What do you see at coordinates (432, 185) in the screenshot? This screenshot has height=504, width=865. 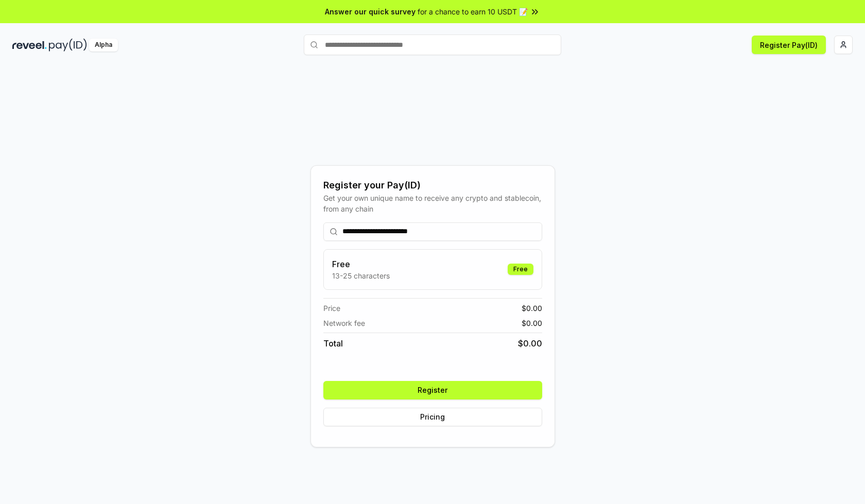 I see `div: Register your Pay(ID)` at bounding box center [432, 185].